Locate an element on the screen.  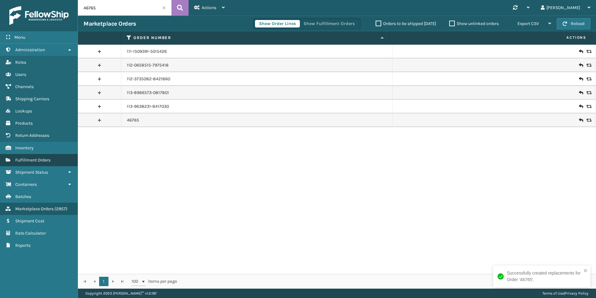
div: 1 - 6 of 6 items is located at coordinates (388, 281).